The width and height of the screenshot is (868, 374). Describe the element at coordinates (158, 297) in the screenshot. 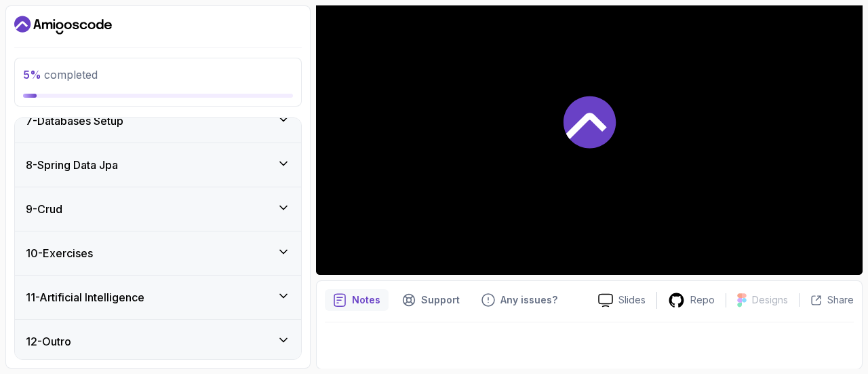

I see `button: 11-Artificial Intelligence` at that location.